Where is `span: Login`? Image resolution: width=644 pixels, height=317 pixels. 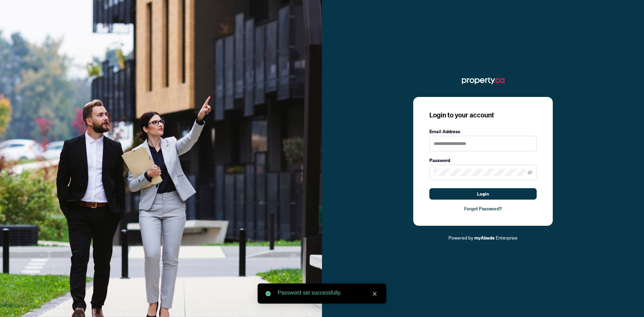 span: Login is located at coordinates (483, 194).